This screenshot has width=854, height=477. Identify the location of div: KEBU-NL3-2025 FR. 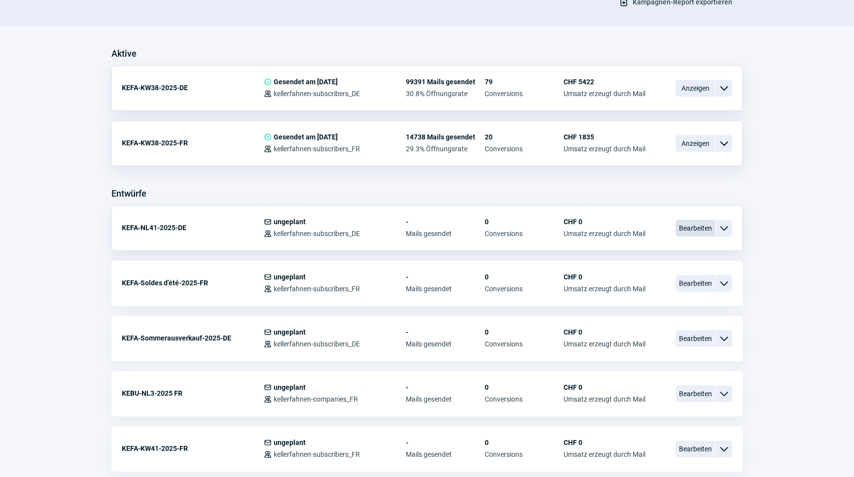
(193, 393).